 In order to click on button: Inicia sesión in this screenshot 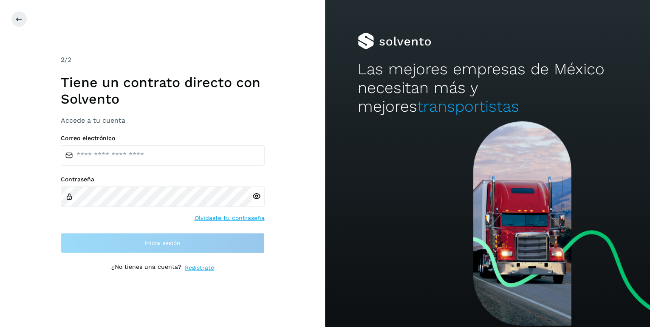, I will do `click(163, 243)`.